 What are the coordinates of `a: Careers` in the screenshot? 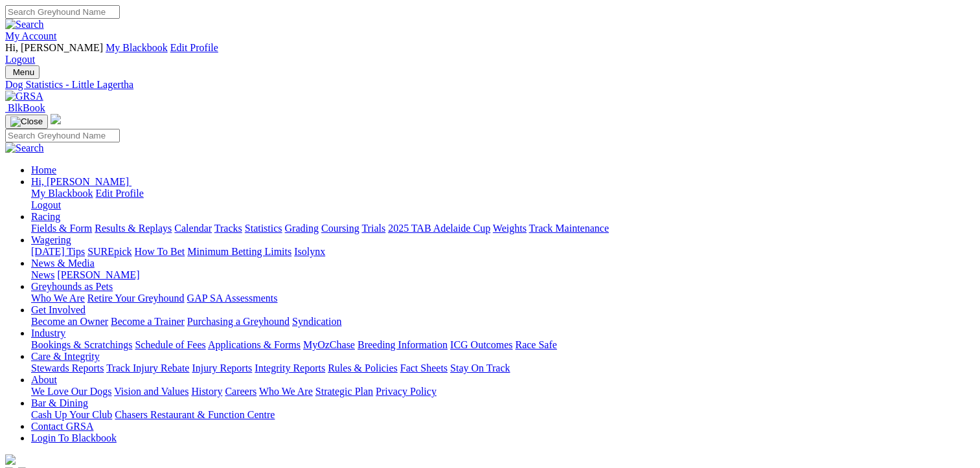 It's located at (240, 391).